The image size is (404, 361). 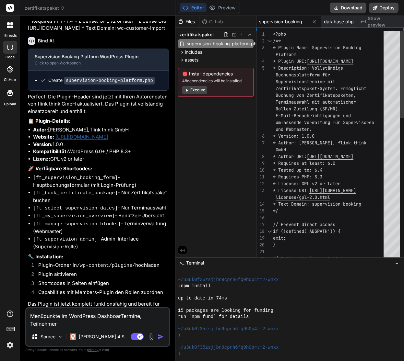 What do you see at coordinates (101, 152) in the screenshot?
I see `li: WordPress 6.0+ / PHP 8.3+` at bounding box center [101, 152].